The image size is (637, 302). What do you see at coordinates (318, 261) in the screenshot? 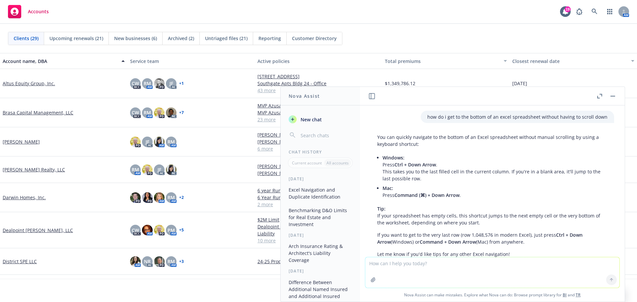
I see `a: 24-25 Property & GL (District SPE LLC)` at bounding box center [318, 261].